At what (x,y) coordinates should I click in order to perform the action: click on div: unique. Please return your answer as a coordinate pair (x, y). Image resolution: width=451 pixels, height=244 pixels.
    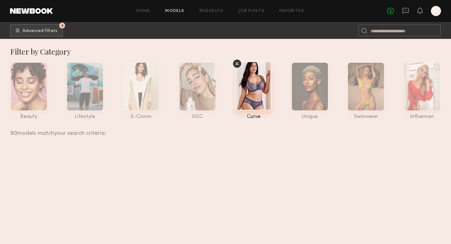
    Looking at the image, I should click on (310, 117).